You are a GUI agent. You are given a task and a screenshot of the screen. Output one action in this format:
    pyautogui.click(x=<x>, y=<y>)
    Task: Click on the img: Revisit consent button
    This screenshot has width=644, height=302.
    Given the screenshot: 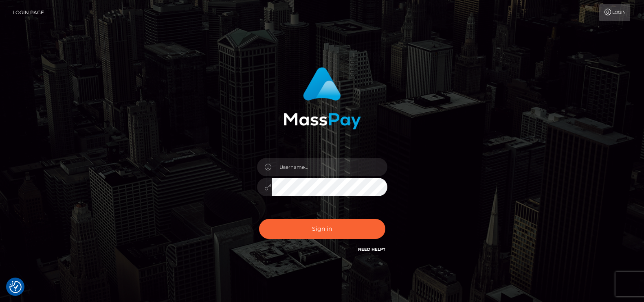 What is the action you would take?
    pyautogui.click(x=16, y=287)
    